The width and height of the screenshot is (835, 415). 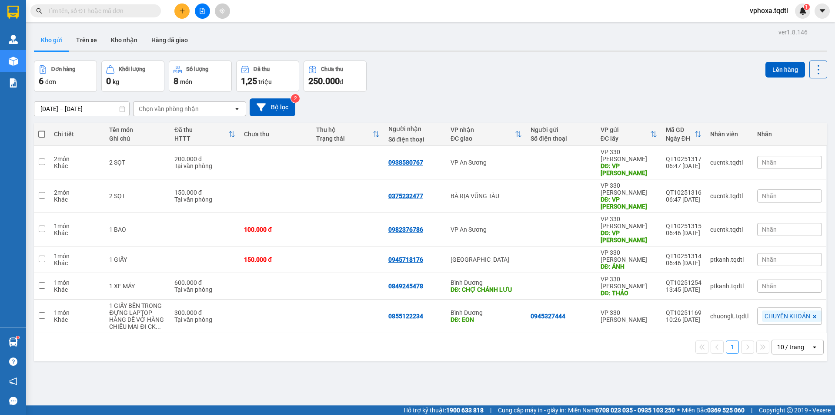 What do you see at coordinates (77, 134) in the screenshot?
I see `div: Chi tiết` at bounding box center [77, 134].